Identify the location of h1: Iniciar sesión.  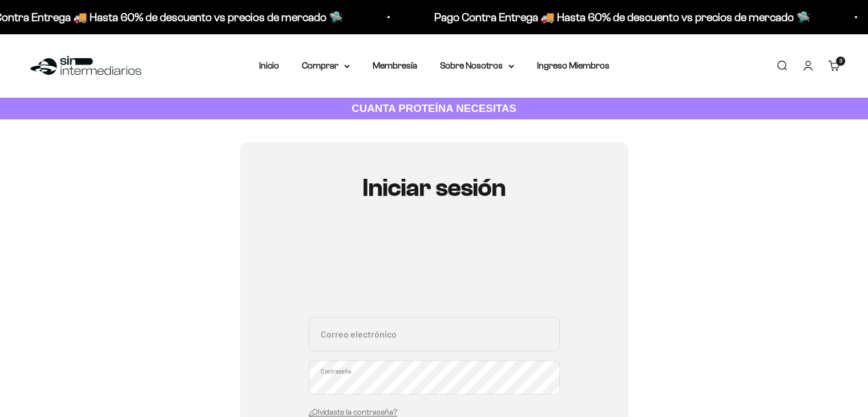
(434, 188).